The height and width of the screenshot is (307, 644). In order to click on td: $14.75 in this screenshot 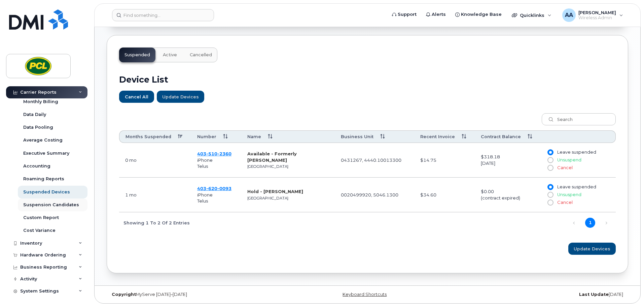, I will do `click(444, 160)`.